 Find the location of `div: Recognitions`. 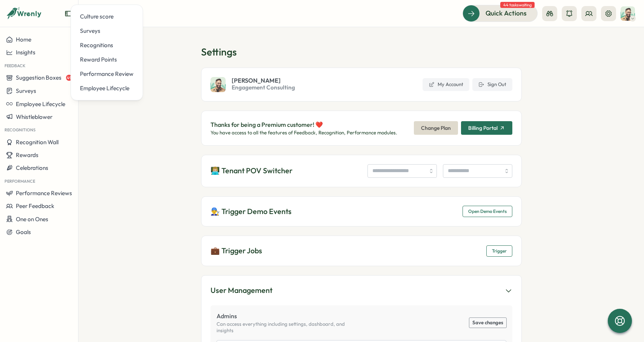

div: Recognitions is located at coordinates (107, 46).